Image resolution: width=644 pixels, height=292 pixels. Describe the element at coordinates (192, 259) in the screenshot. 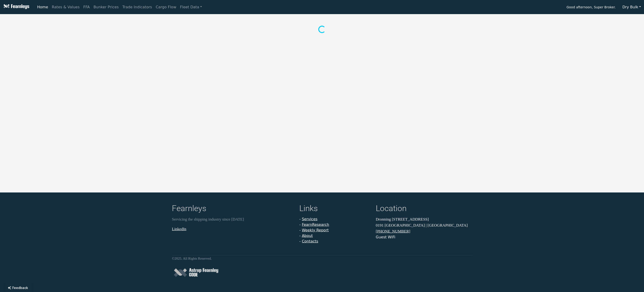

I see `small: © 2025 . All Rights Reserved.` at that location.